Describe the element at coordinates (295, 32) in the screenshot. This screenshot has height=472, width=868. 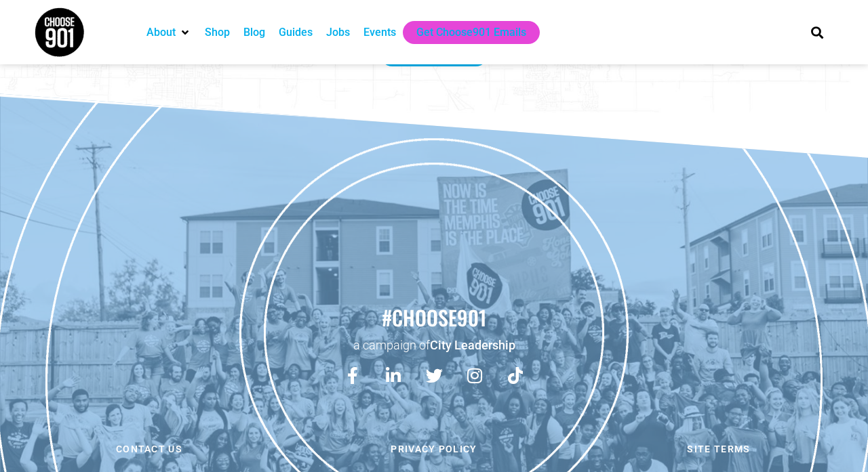
I see `a: Guides` at that location.